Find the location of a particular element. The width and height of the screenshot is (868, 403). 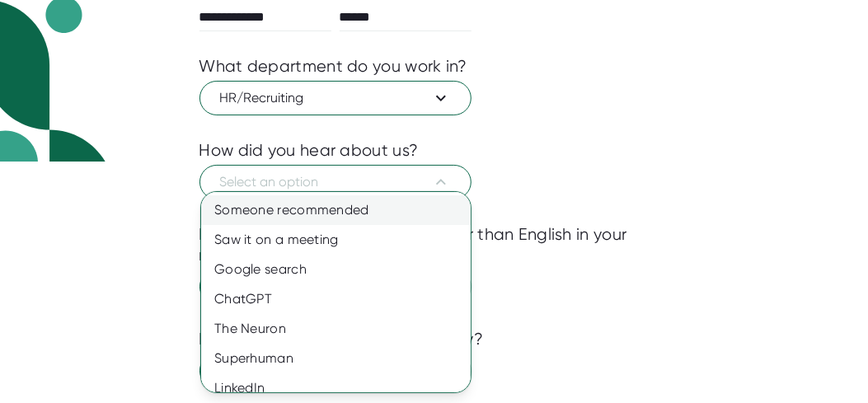

div: The Neuron is located at coordinates (343, 330).